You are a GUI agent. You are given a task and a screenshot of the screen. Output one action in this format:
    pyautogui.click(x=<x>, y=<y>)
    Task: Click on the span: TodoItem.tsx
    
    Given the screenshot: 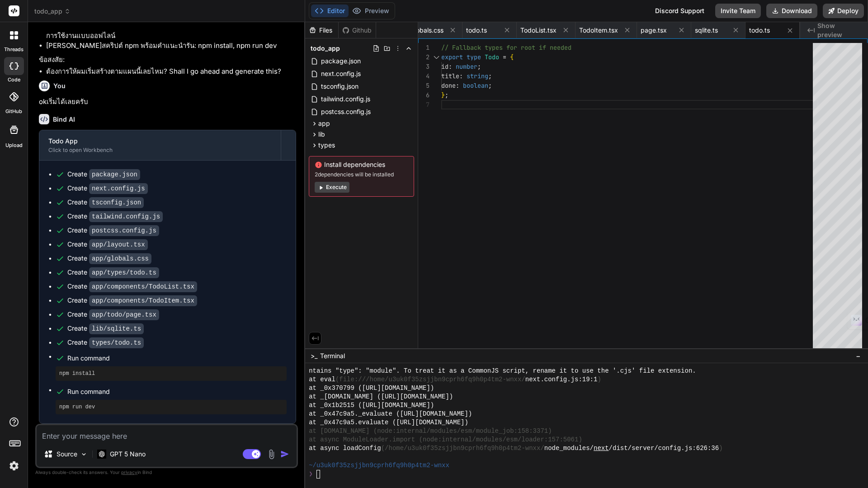 What is the action you would take?
    pyautogui.click(x=598, y=30)
    